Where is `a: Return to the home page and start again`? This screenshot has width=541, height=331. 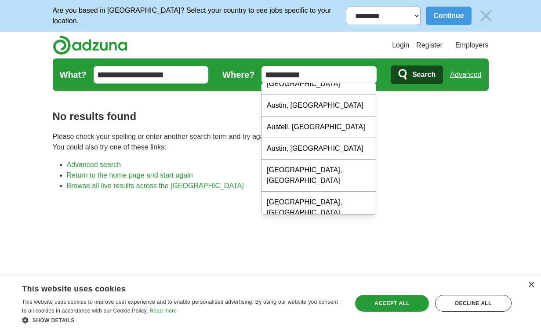 a: Return to the home page and start again is located at coordinates (130, 175).